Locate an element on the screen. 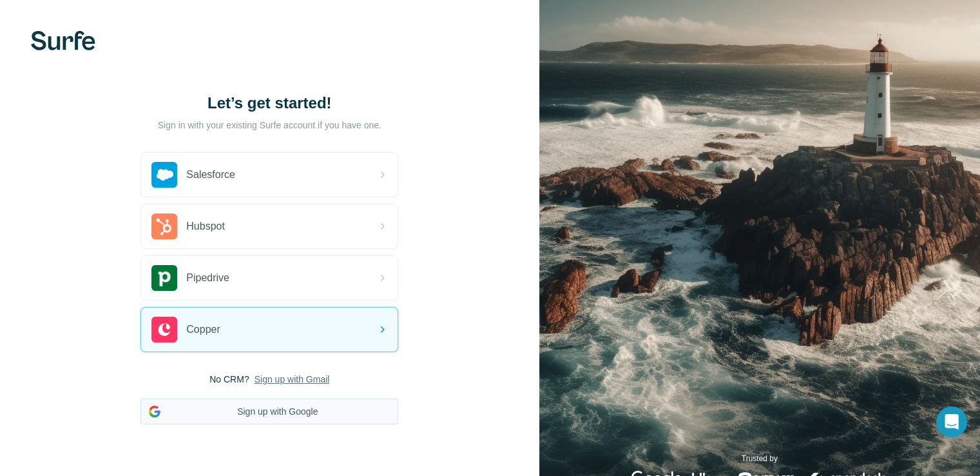 The height and width of the screenshot is (476, 980). img: salesforce's logo is located at coordinates (164, 174).